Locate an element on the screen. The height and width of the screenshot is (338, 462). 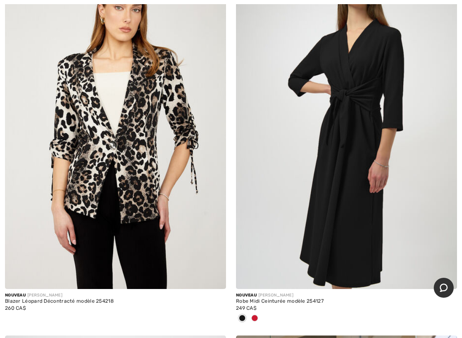
div: Robe Midi Ceinturée modèle 254127 is located at coordinates (346, 302).